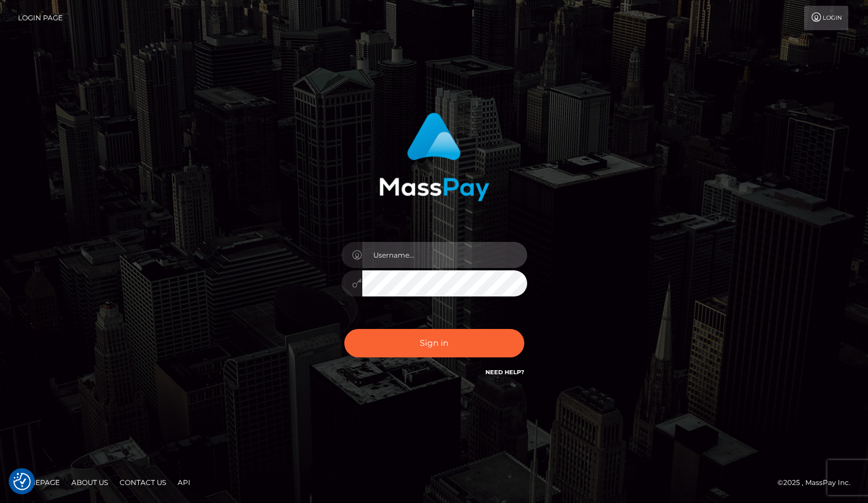 This screenshot has height=503, width=868. Describe the element at coordinates (434, 343) in the screenshot. I see `button: Sign in` at that location.